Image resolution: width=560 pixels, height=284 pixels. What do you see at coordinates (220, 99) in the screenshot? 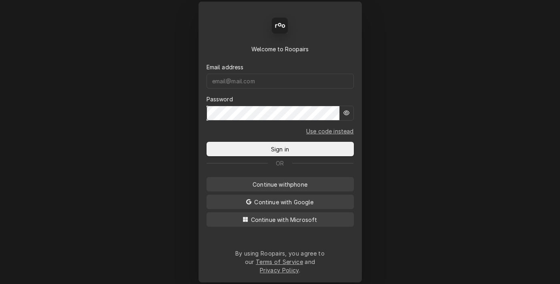
I see `label: Password` at bounding box center [220, 99].